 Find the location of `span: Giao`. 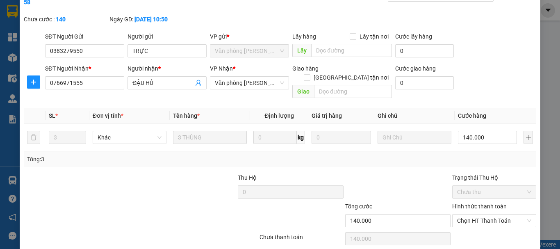

span: Giao is located at coordinates (303, 91).